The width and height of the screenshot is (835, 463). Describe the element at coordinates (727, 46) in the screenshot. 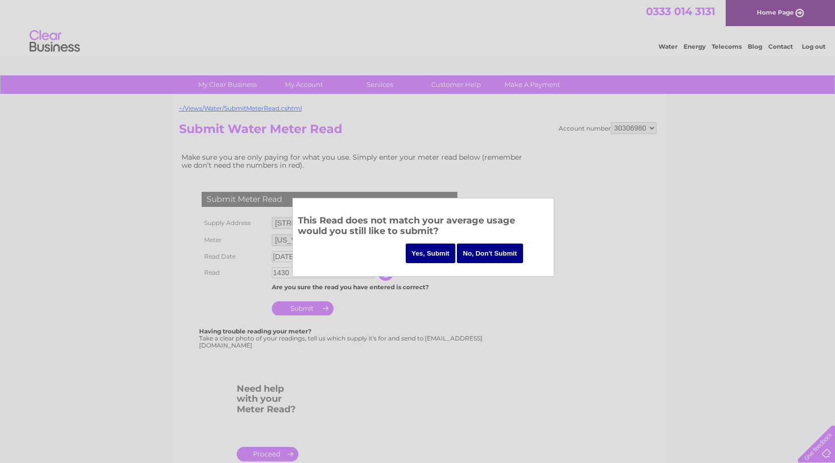

I see `a: Telecoms` at that location.